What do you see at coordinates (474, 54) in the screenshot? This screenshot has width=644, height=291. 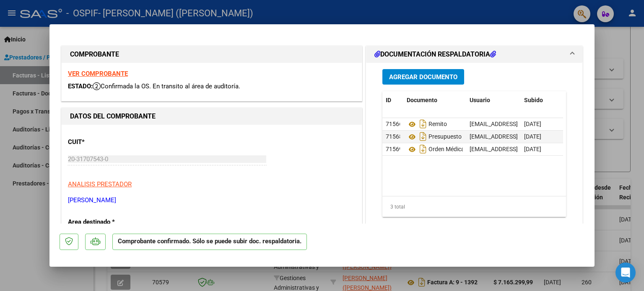 I see `mat-expansion-panel-header: DOCUMENTACIÓN RESPALDATORIA` at bounding box center [474, 54].